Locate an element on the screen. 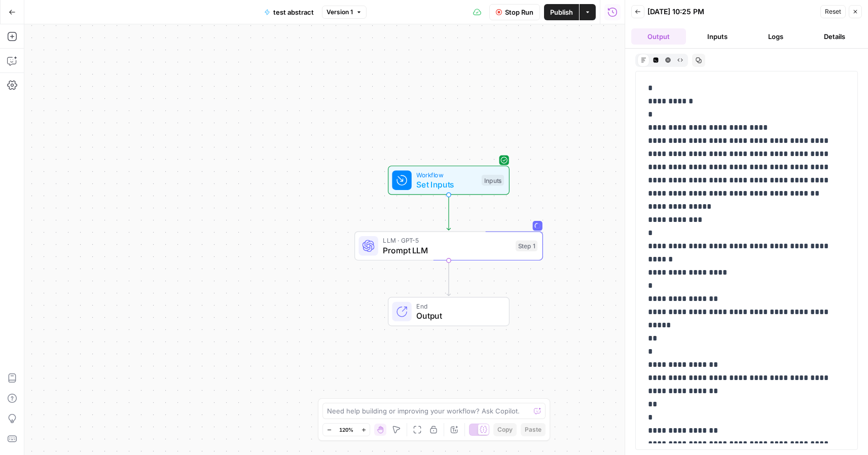  span: Copy is located at coordinates (505, 430).